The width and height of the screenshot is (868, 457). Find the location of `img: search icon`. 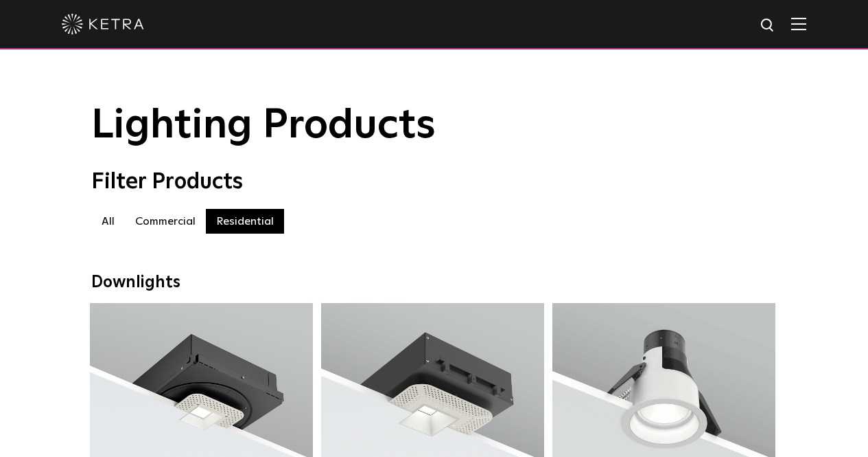

img: search icon is located at coordinates (768, 25).